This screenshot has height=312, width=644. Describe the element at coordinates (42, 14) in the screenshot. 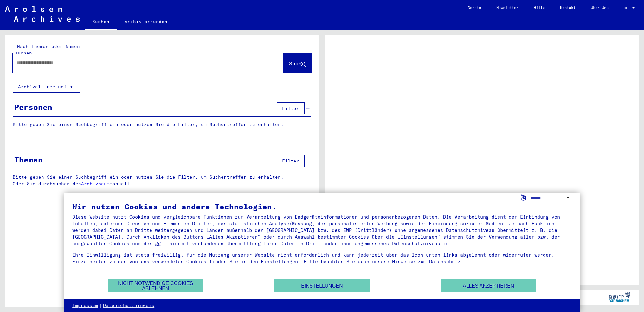

I see `img: Arolsen_neg.svg` at that location.